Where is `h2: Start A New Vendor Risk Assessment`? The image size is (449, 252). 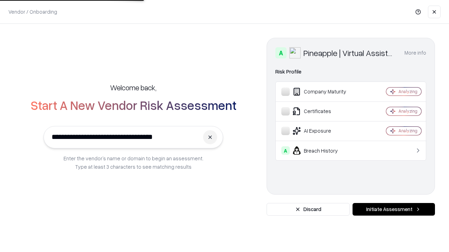 h2: Start A New Vendor Risk Assessment is located at coordinates (133, 105).